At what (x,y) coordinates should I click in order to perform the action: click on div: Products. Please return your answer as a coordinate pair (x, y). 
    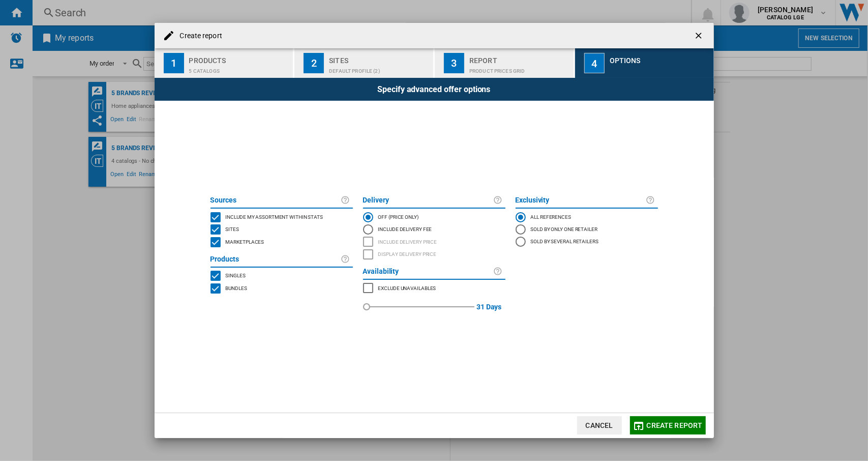
    Looking at the image, I should click on (239, 58).